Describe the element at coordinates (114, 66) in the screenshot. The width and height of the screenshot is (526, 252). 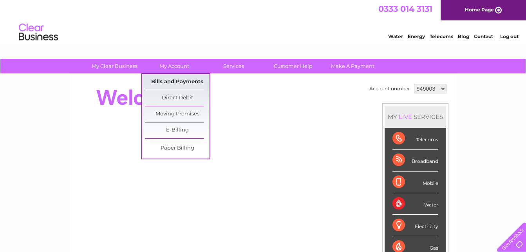
I see `a: My Clear Business` at that location.